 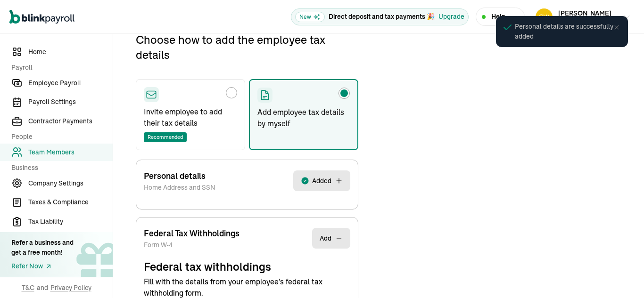 I want to click on span: Company Settings, so click(x=71, y=183).